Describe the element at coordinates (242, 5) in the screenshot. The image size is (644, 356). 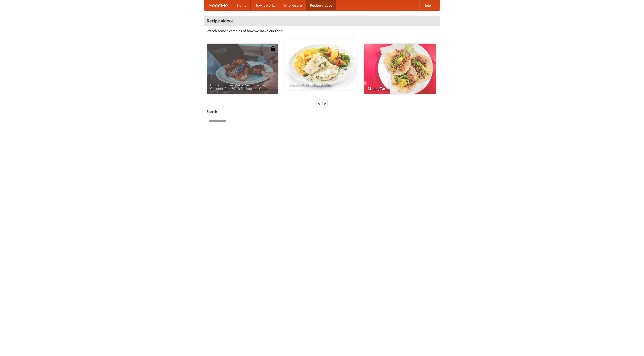
I see `a: Home` at that location.